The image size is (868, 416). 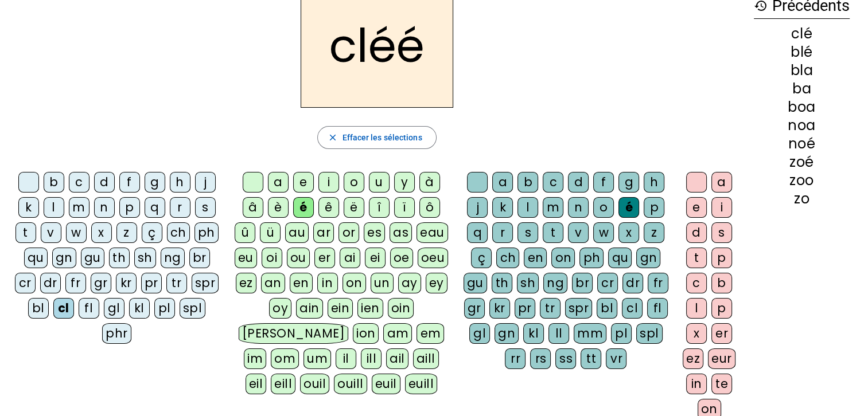 What do you see at coordinates (340, 309) in the screenshot?
I see `div: ein` at bounding box center [340, 309].